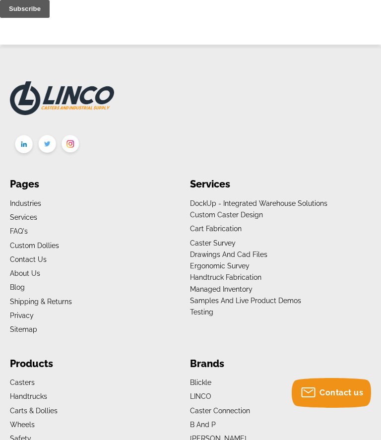  I want to click on img: linkedin.png, so click(24, 145).